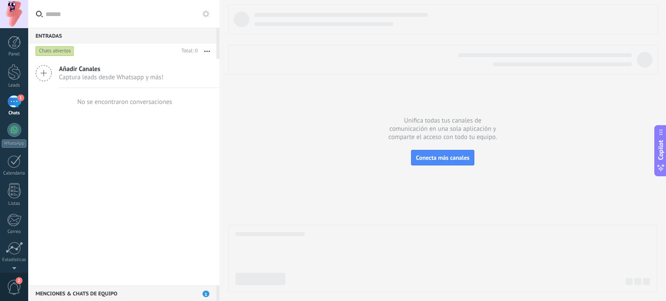 The width and height of the screenshot is (666, 301). I want to click on span: Copilot, so click(661, 150).